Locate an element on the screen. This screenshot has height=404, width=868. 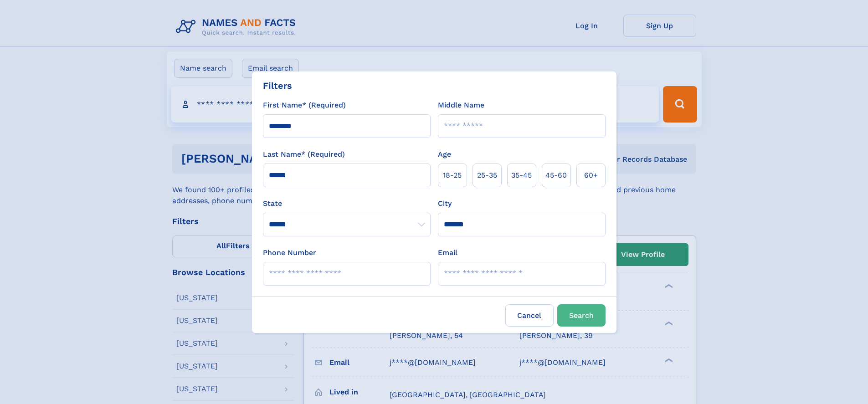
label: Email is located at coordinates (447, 253).